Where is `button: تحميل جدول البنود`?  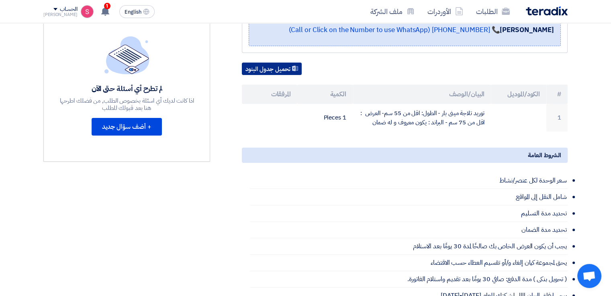
button: تحميل جدول البنود is located at coordinates (271, 69).